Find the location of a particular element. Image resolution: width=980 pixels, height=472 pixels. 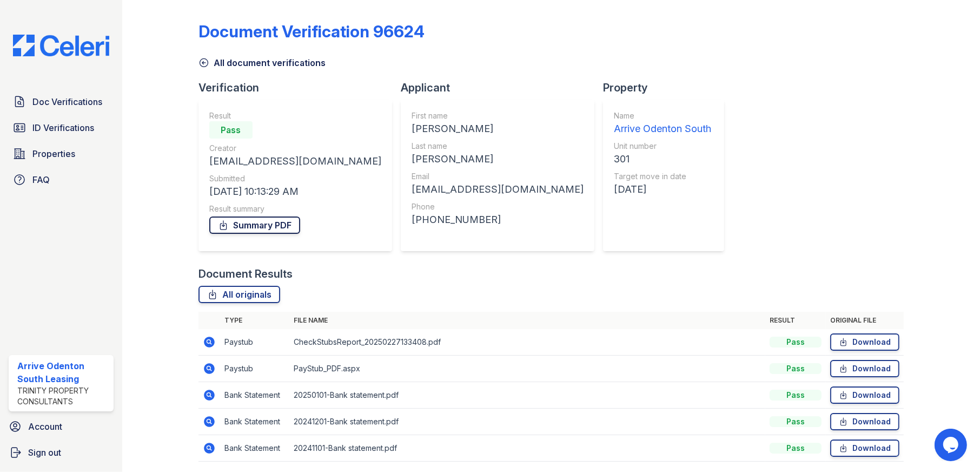

div: Verification is located at coordinates (300, 87).